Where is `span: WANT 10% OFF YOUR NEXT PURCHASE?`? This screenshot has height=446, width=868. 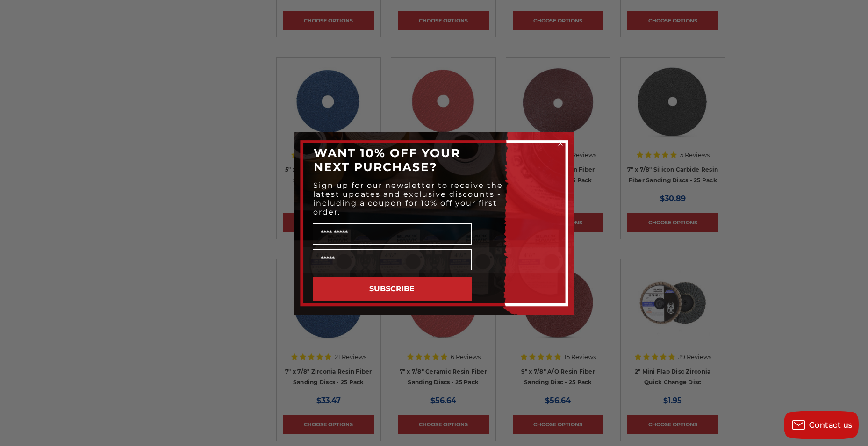
span: WANT 10% OFF YOUR NEXT PURCHASE? is located at coordinates (387, 160).